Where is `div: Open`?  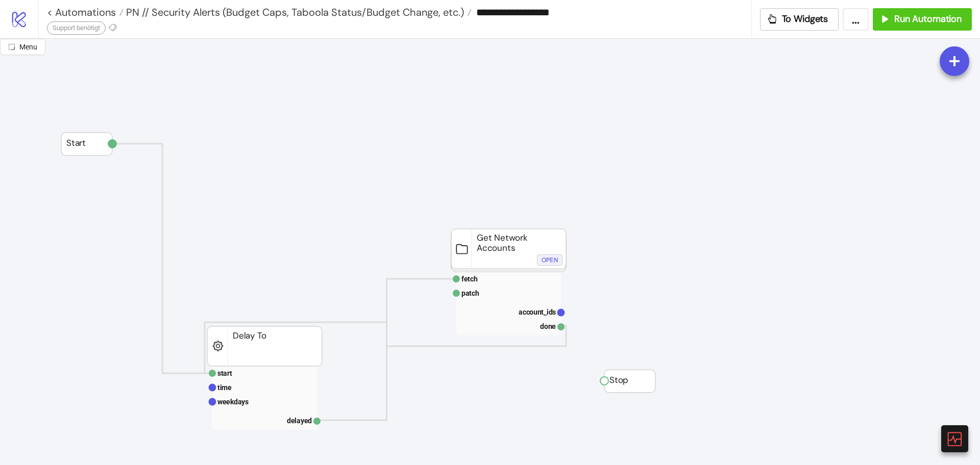 div: Open is located at coordinates (550, 260).